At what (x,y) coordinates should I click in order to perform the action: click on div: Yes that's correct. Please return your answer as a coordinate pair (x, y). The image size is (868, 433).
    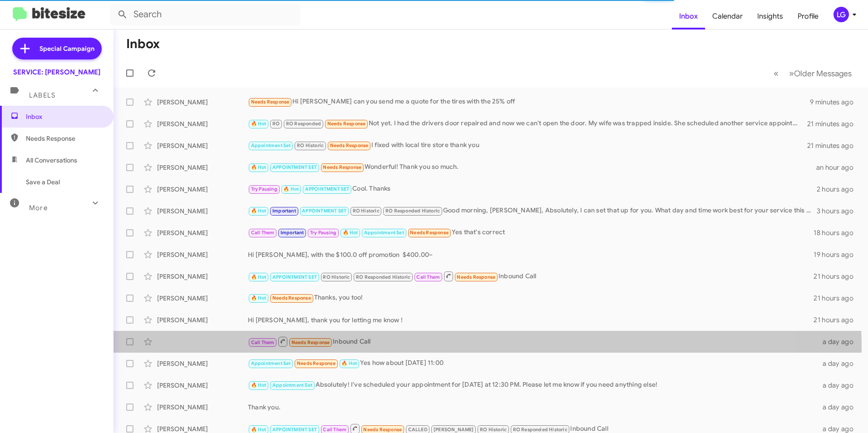
    Looking at the image, I should click on (531, 232).